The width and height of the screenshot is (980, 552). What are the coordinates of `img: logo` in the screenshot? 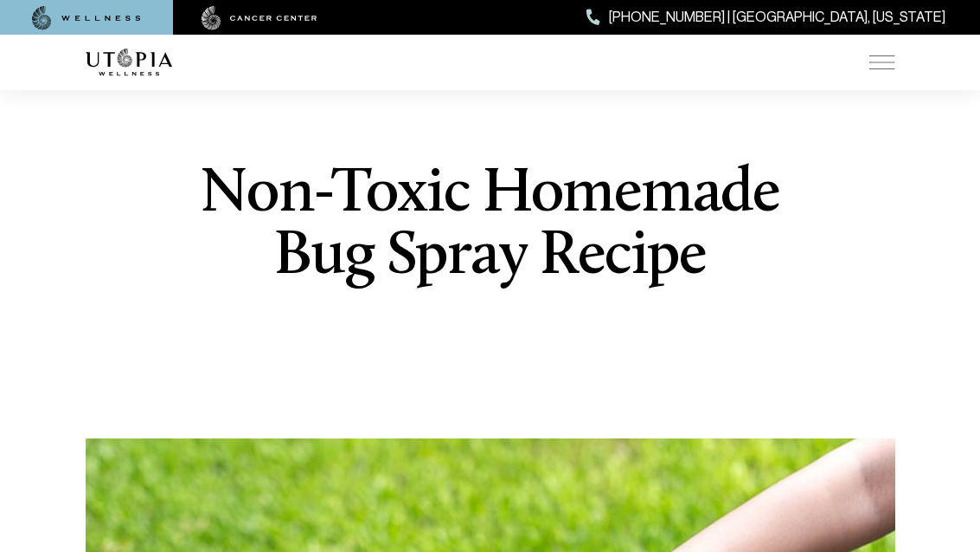 It's located at (129, 62).